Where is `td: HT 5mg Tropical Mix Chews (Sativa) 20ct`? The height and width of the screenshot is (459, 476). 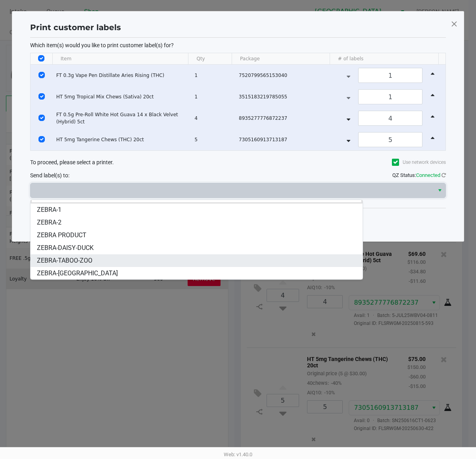
td: HT 5mg Tropical Mix Chews (Sativa) 20ct is located at coordinates (122, 97).